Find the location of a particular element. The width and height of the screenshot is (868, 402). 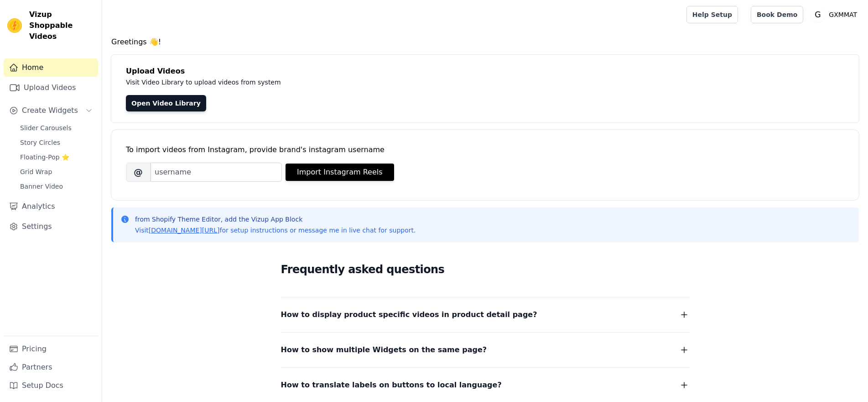

a: Pricing is located at coordinates (51, 349).